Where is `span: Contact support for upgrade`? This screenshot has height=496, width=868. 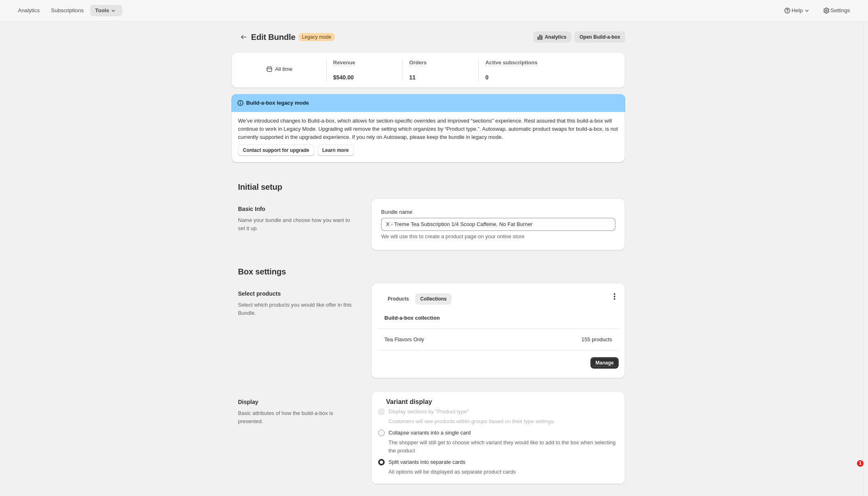 span: Contact support for upgrade is located at coordinates (276, 150).